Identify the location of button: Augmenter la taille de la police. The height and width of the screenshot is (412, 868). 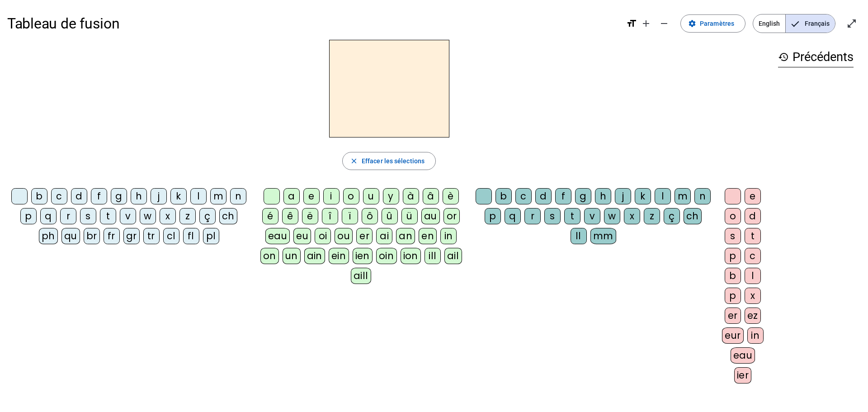
(646, 24).